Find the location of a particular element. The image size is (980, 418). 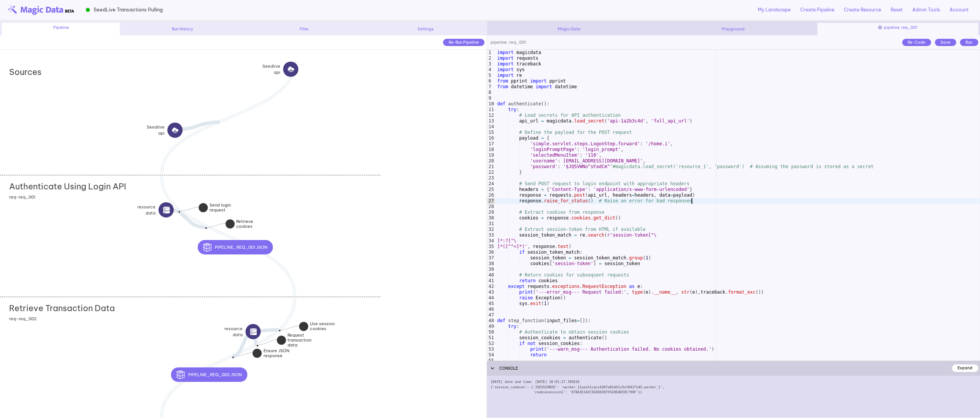

div: 12 is located at coordinates (491, 115).